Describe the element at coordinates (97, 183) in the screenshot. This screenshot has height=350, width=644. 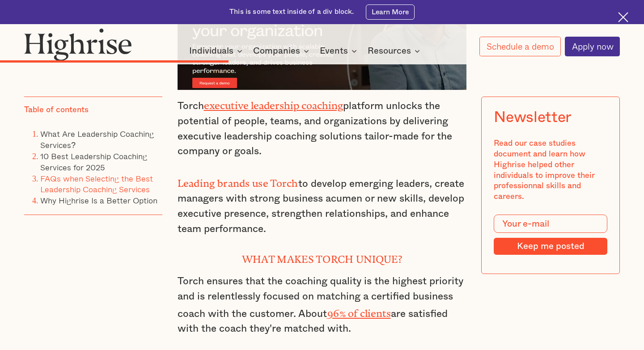
I see `a: FAQs when Selecting the Best Leadership Coaching Services` at that location.